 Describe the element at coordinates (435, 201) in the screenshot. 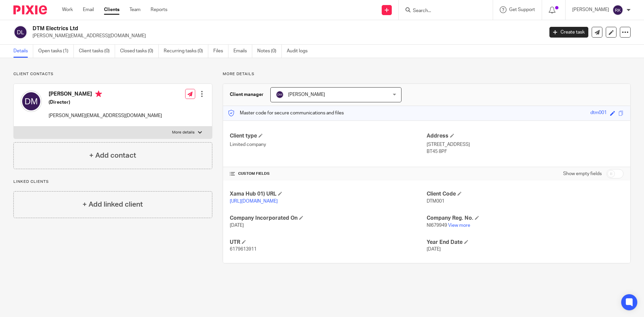

I see `span: DTM001` at that location.